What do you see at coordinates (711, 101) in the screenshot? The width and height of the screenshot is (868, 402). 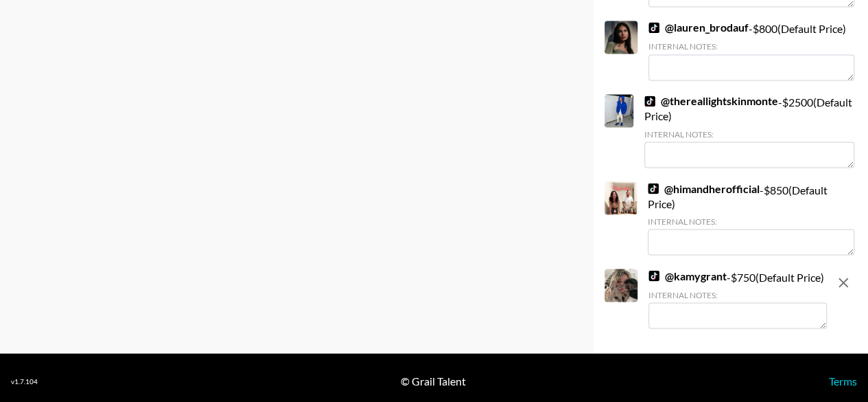 I see `a: @thereallightskinmonte` at bounding box center [711, 101].